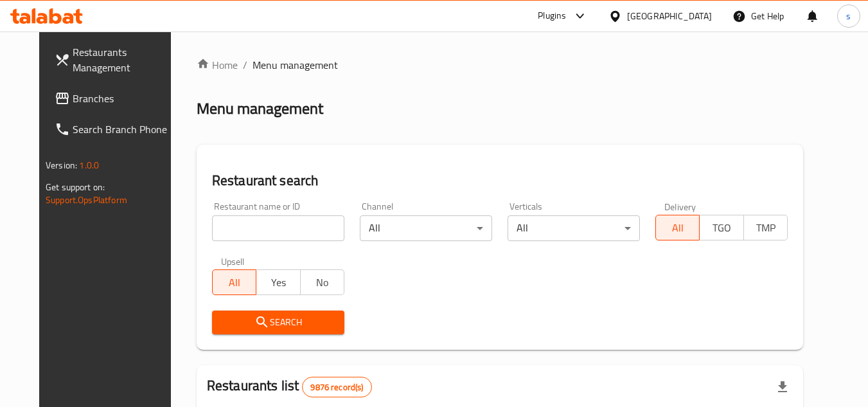  Describe the element at coordinates (721, 228) in the screenshot. I see `button: TGO` at that location.